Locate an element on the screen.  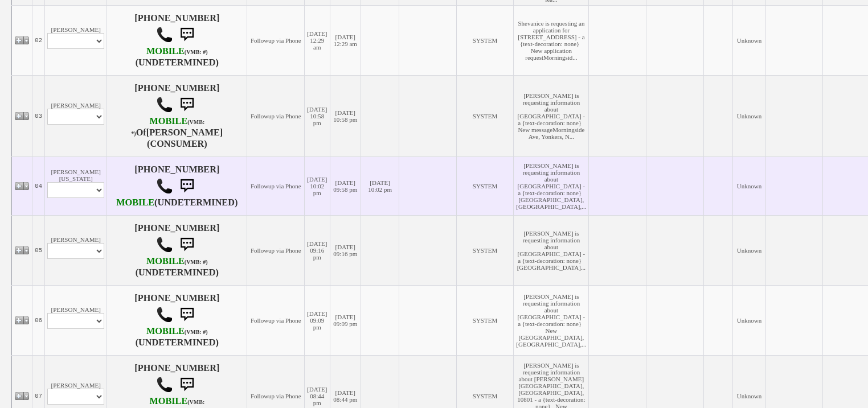
td: 05 is located at coordinates (39, 250).